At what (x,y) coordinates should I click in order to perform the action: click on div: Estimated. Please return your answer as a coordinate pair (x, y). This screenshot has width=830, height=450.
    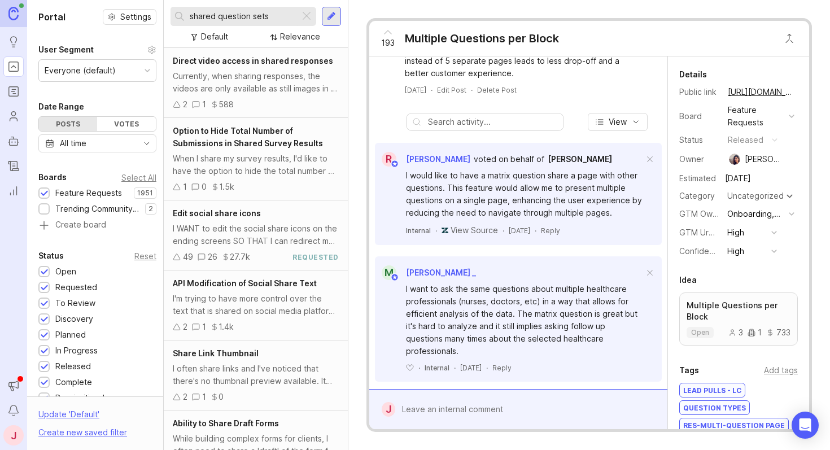
    Looking at the image, I should click on (697, 178).